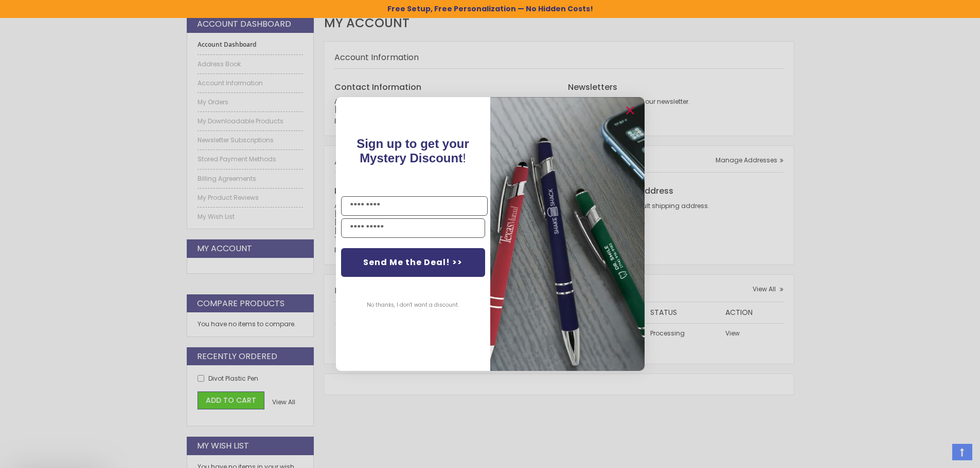  Describe the element at coordinates (413, 150) in the screenshot. I see `span: Sign up to get your Mystery Discount` at that location.